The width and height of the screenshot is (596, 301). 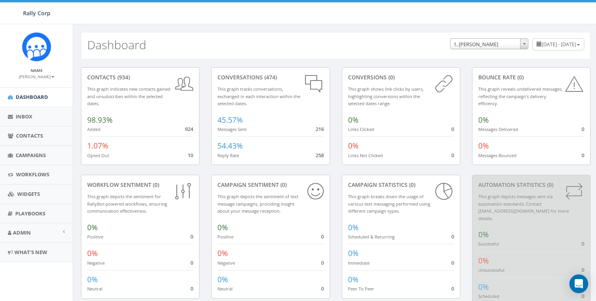 What do you see at coordinates (258, 204) in the screenshot?
I see `small: This graph depicts the sentiment of text message campaigns, providing insight about your message ...` at bounding box center [258, 204].